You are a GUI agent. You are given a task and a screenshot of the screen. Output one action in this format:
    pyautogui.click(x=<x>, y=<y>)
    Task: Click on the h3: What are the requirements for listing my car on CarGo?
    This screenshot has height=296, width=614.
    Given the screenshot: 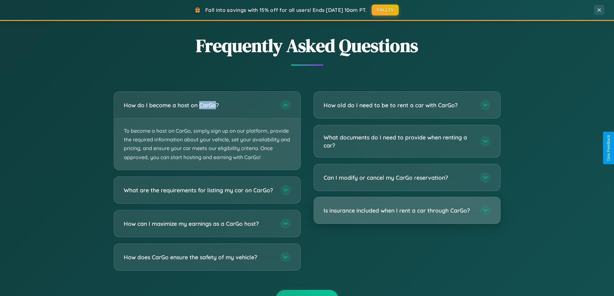 What is the action you would take?
    pyautogui.click(x=199, y=190)
    